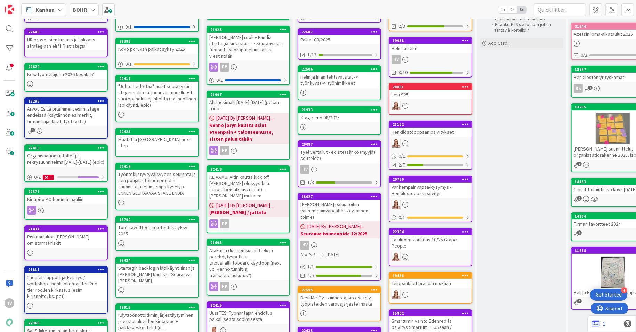  What do you see at coordinates (67, 192) in the screenshot?
I see `div: 22377` at bounding box center [67, 192].